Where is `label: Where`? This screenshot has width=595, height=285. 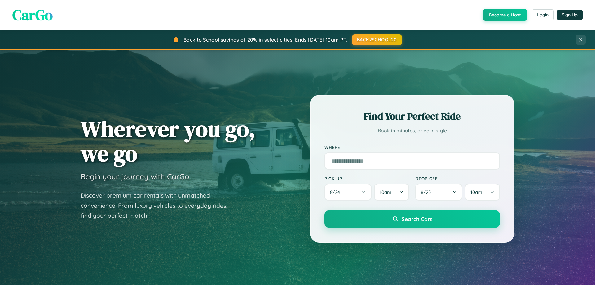
label: Where is located at coordinates (412, 147).